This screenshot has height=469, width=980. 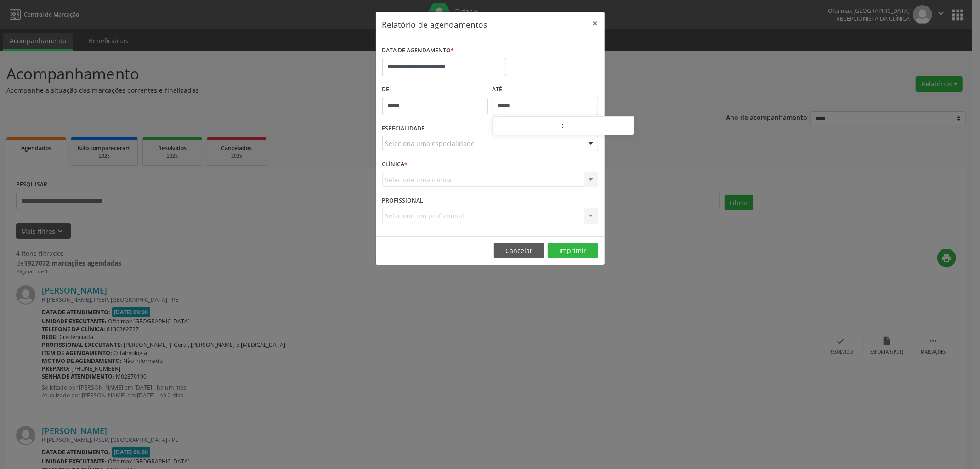 What do you see at coordinates (573, 251) in the screenshot?
I see `button: Imprimir` at bounding box center [573, 251].